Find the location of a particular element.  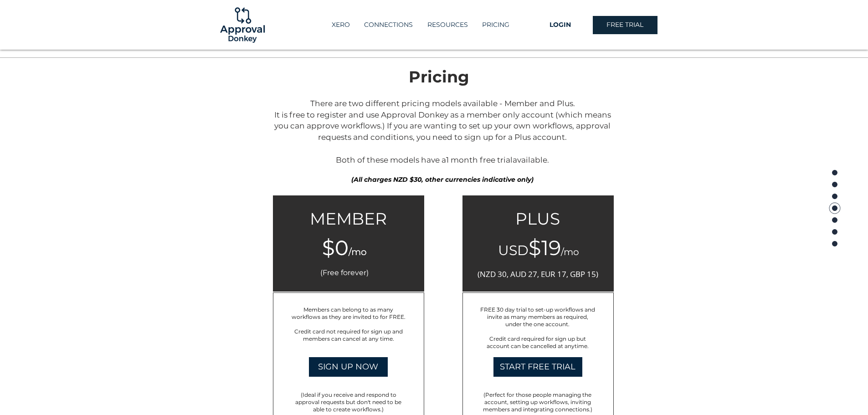

span: (Ideal if you receive and respond to approval requests but don't need to be able to create workfl... is located at coordinates (348, 402).